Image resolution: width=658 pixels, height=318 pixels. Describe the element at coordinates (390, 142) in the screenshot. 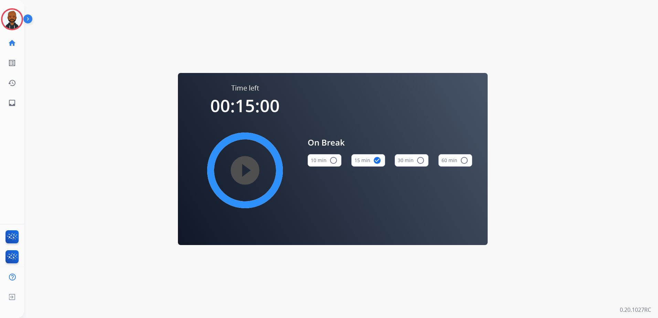

I see `span: On Break` at that location.